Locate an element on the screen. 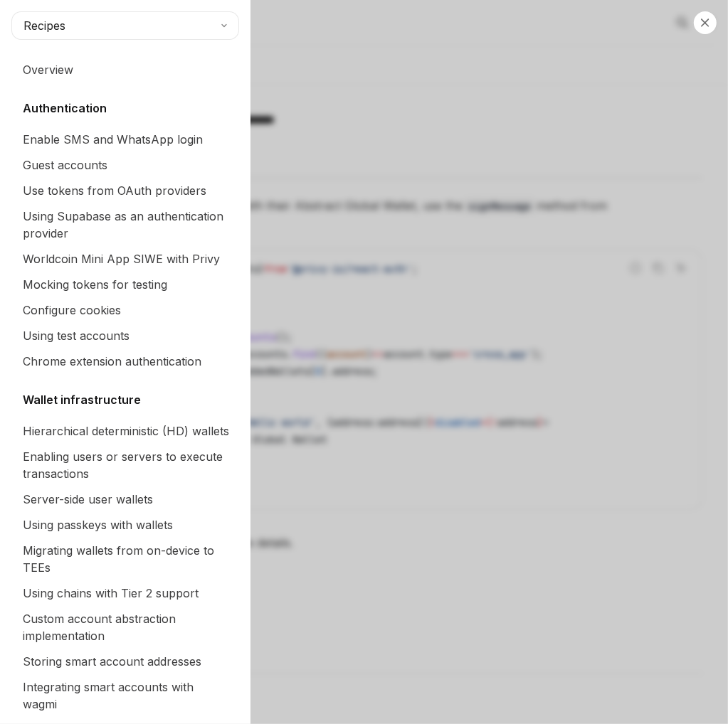 The image size is (728, 724). a: Worldcoin Mini App SIWE with Privy is located at coordinates (126, 258).